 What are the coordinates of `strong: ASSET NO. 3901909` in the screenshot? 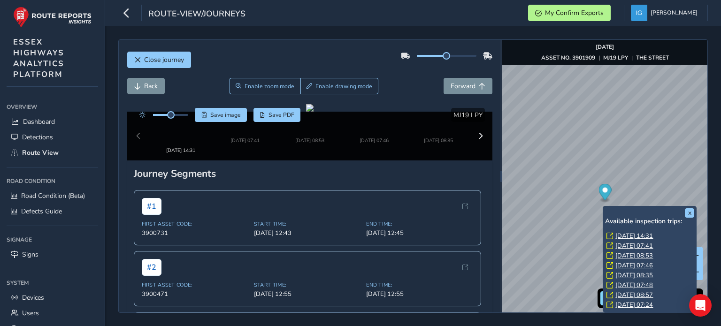 It's located at (568, 58).